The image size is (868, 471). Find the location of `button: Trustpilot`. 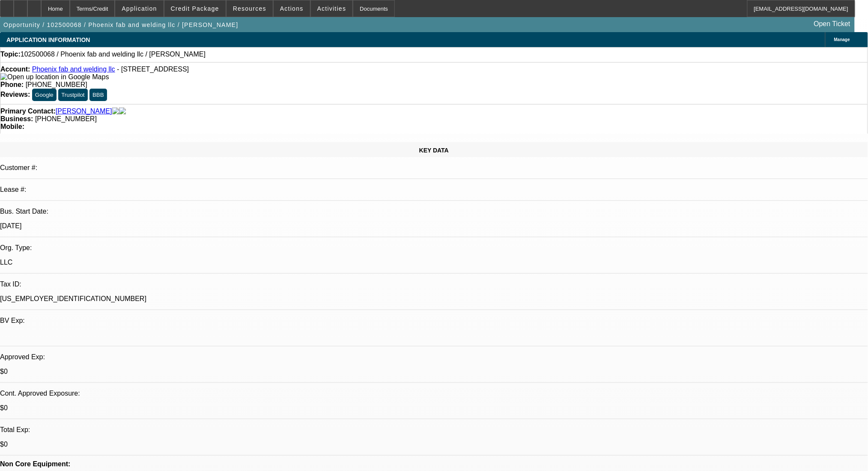

button: Trustpilot is located at coordinates (73, 94).